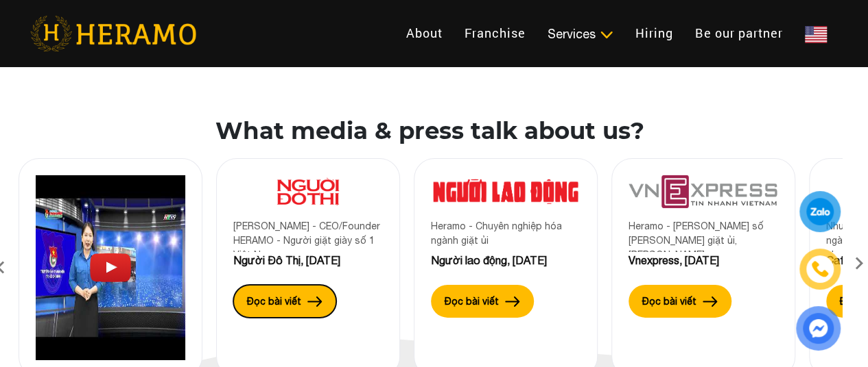 This screenshot has width=868, height=367. Describe the element at coordinates (429, 131) in the screenshot. I see `h2: What media & press talk about us?` at that location.